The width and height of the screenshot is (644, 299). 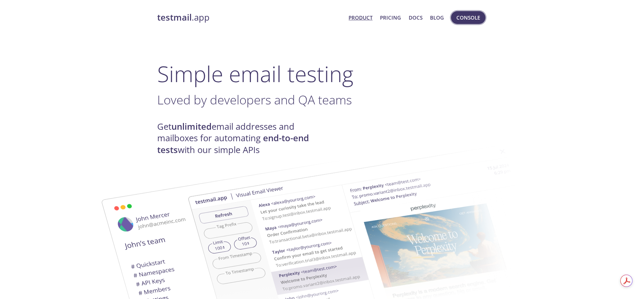 What do you see at coordinates (468, 17) in the screenshot?
I see `span: Console` at bounding box center [468, 17].